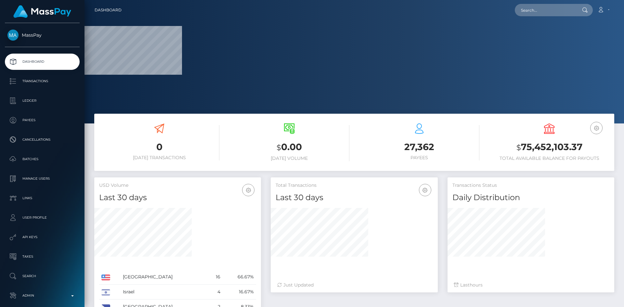 The width and height of the screenshot is (624, 307). I want to click on a: API Keys, so click(42, 237).